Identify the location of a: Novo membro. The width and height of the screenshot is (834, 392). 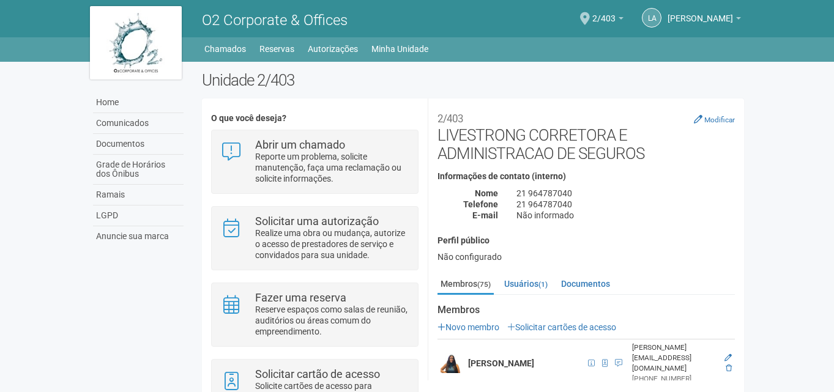
(468, 327).